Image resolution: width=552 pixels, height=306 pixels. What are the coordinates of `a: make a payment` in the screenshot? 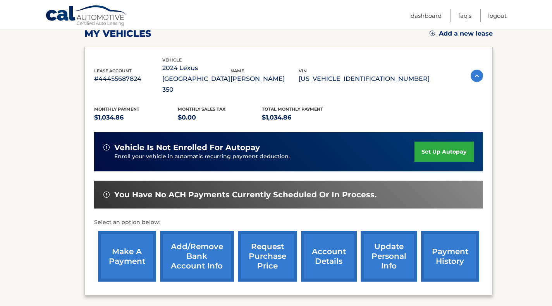 It's located at (127, 256).